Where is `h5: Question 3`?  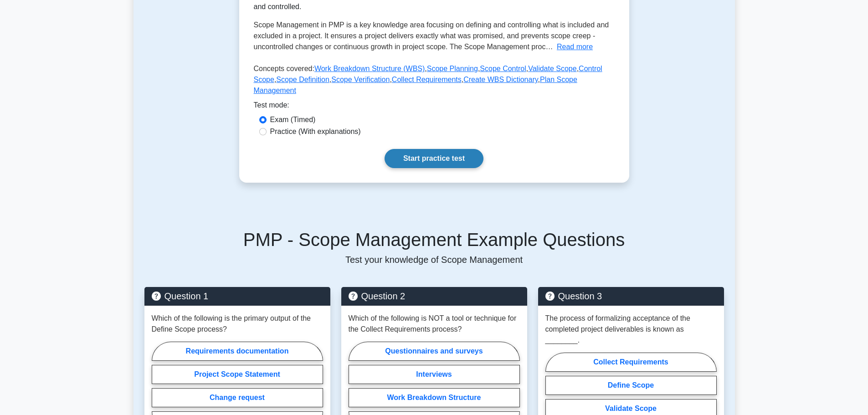 h5: Question 3 is located at coordinates (631, 296).